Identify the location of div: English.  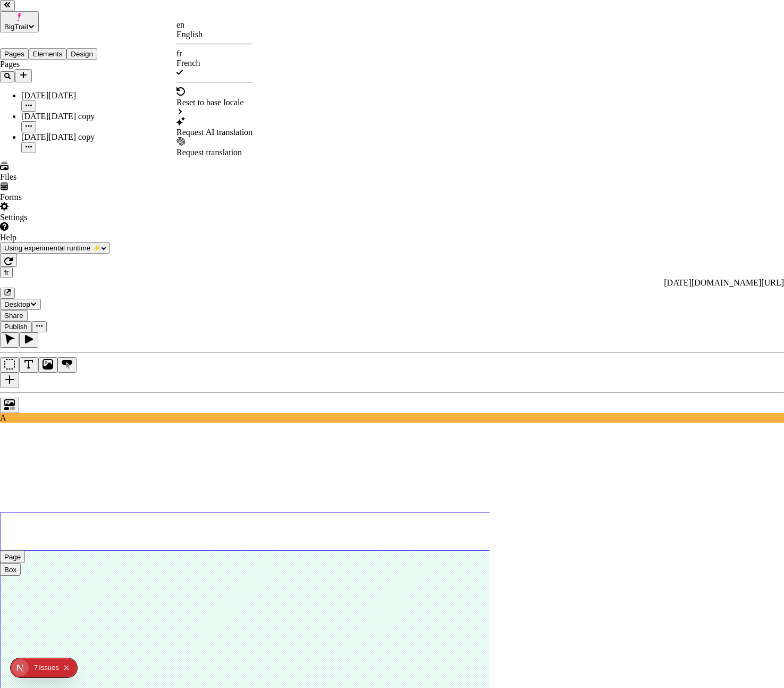
(215, 35).